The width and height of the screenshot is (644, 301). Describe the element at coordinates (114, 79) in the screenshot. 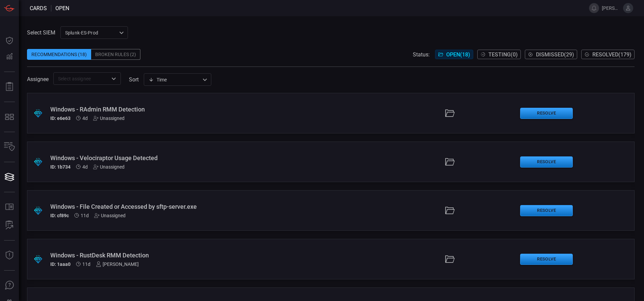

I see `button: Open` at that location.